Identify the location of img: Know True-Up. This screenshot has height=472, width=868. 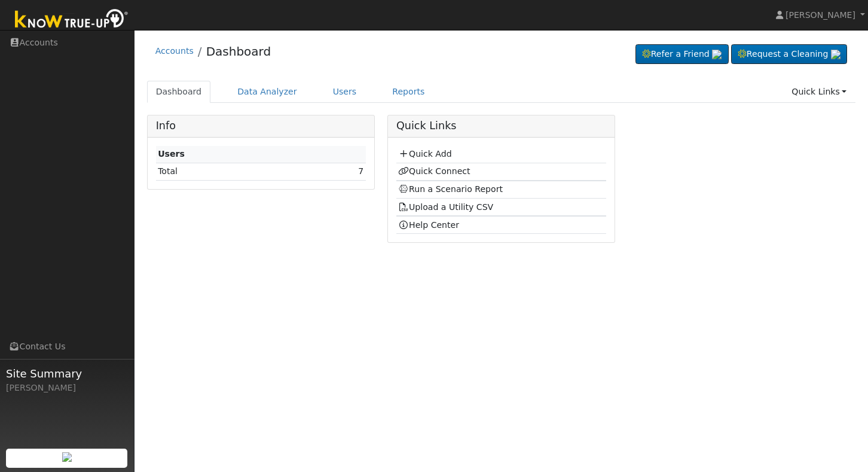
(72, 20).